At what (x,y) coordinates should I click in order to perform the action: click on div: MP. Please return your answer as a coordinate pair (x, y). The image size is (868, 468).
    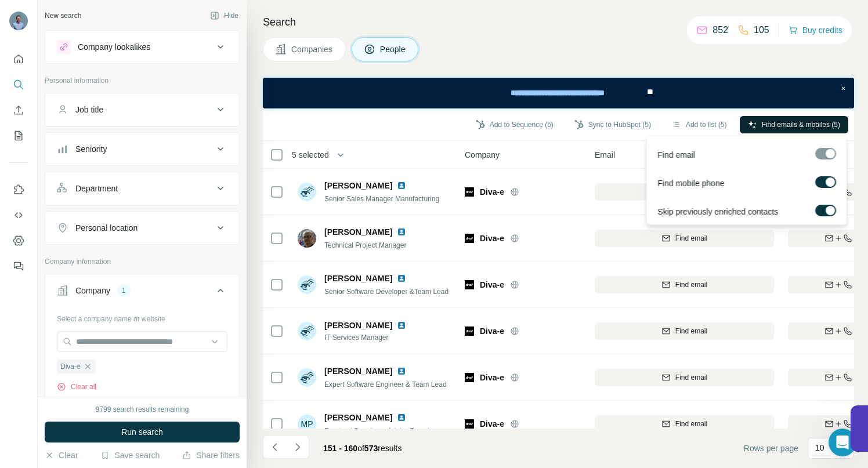
    Looking at the image, I should click on (307, 424).